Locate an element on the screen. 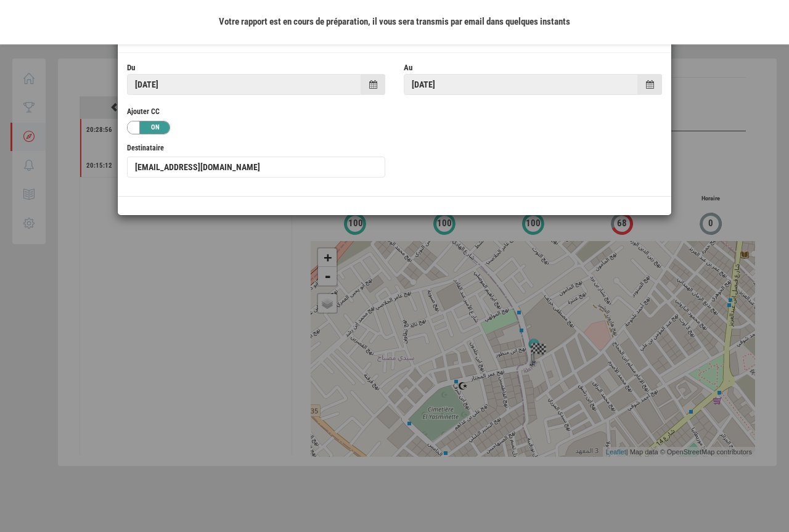  span: Votre rapport est en cours de préparation, il vous sera transmis par email dans quelques instants is located at coordinates (395, 21).